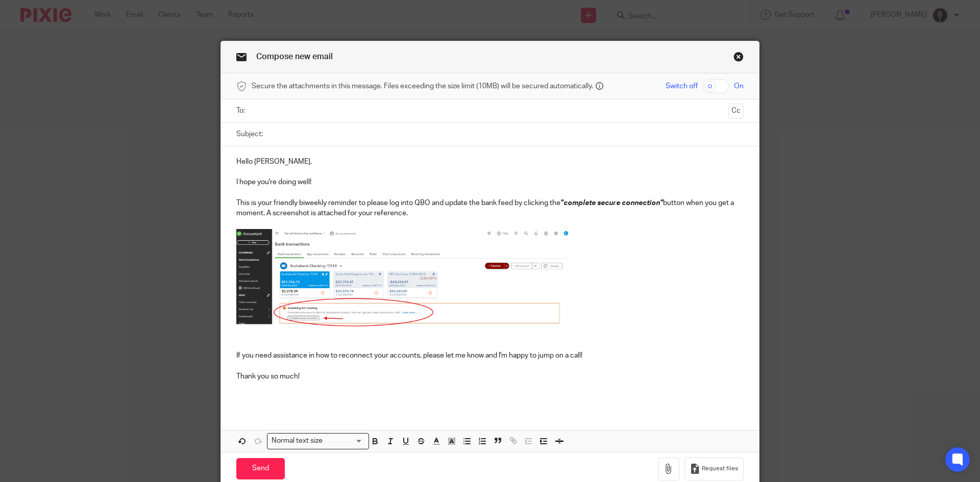 The height and width of the screenshot is (482, 980). I want to click on p: If you need assistance in how to reconnect your accounts, please let me know and I'm happy to jum..., so click(490, 356).